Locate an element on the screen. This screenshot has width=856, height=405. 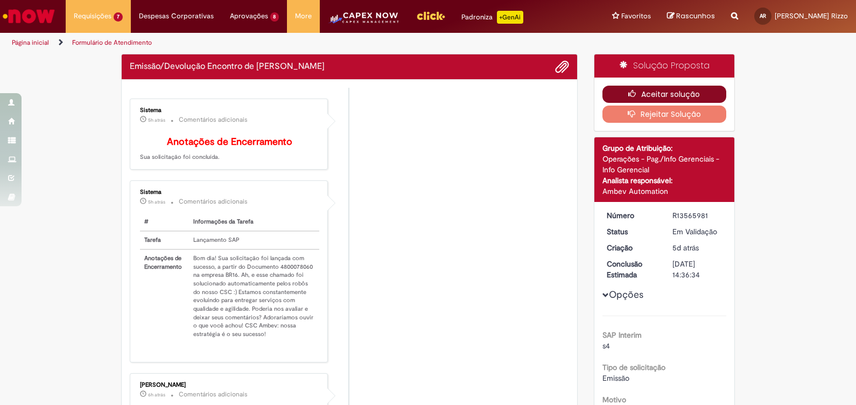
div: Ambev Automation is located at coordinates (665, 191).